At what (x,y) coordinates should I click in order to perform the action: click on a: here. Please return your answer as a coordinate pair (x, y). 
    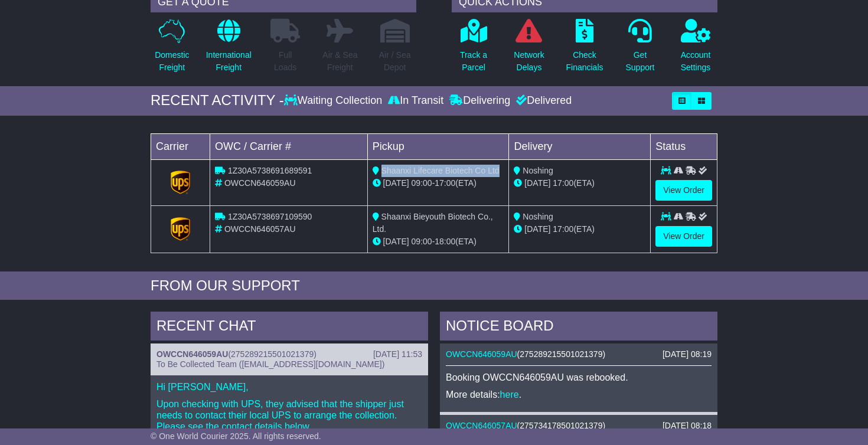
    Looking at the image, I should click on (509, 394).